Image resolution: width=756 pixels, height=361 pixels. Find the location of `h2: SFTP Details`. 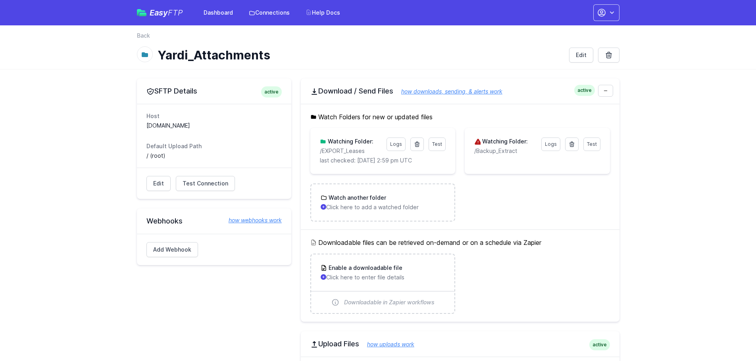

h2: SFTP Details is located at coordinates (214, 91).